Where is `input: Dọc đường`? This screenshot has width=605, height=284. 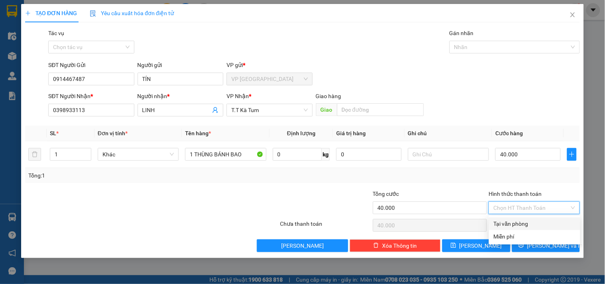 input: Dọc đường is located at coordinates (381, 110).